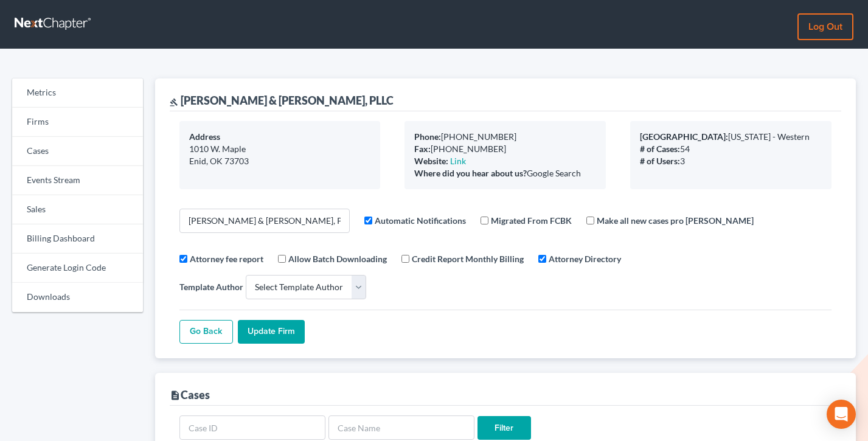 This screenshot has height=441, width=868. I want to click on label: Migrated From FCBK, so click(531, 220).